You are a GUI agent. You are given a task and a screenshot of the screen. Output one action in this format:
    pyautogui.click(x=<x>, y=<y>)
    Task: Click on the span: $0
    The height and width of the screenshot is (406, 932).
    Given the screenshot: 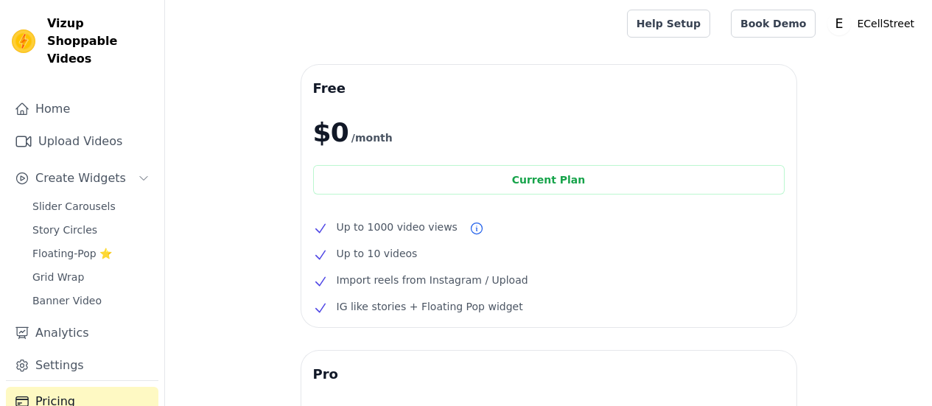 What is the action you would take?
    pyautogui.click(x=331, y=133)
    